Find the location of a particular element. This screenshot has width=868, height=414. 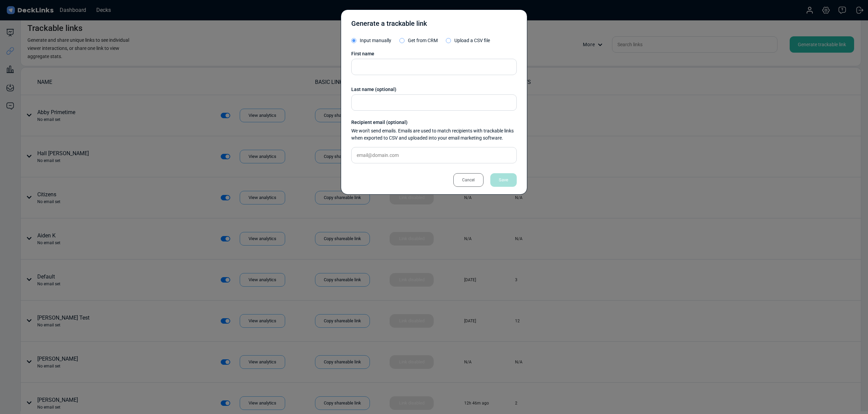

span: Input manually is located at coordinates (376, 40).